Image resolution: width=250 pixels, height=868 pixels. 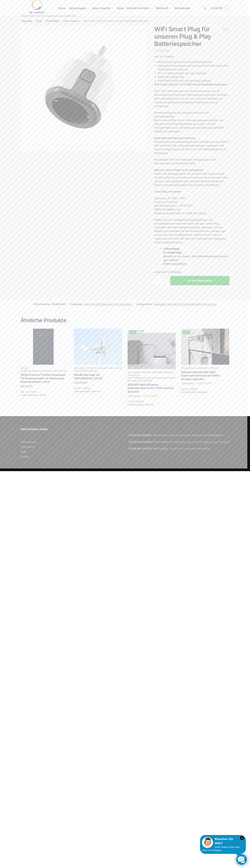 What do you see at coordinates (27, 21) in the screenshot?
I see `a: Startseite` at bounding box center [27, 21].